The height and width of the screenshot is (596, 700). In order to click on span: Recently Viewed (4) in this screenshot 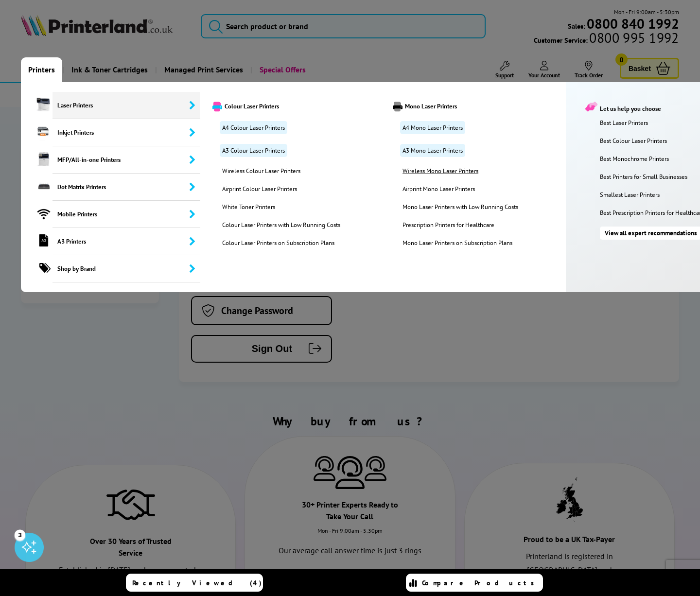, I will do `click(197, 583)`.